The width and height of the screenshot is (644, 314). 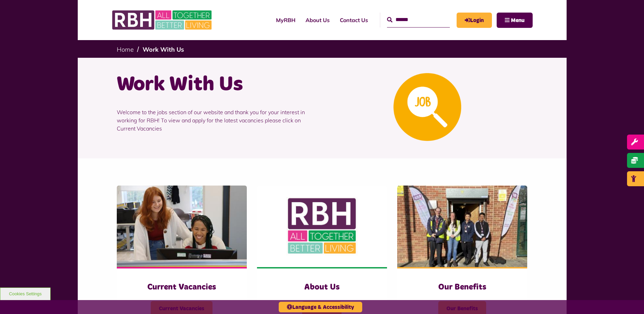 I want to click on h3: Current Vacancies, so click(x=181, y=287).